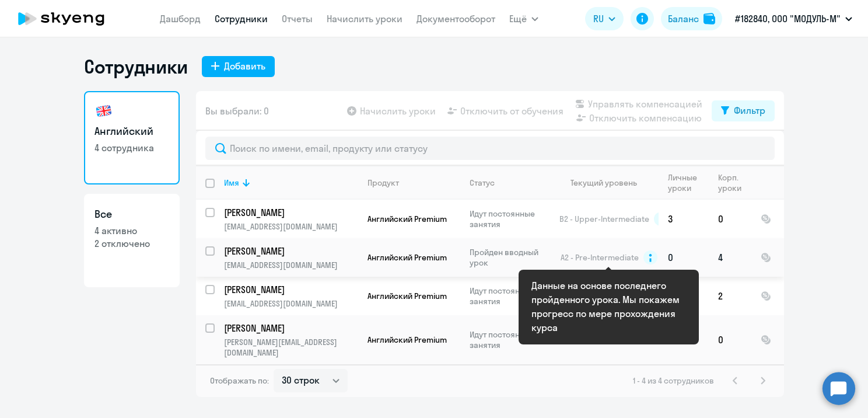 Image resolution: width=868 pixels, height=418 pixels. Describe the element at coordinates (730, 296) in the screenshot. I see `td: 2` at that location.